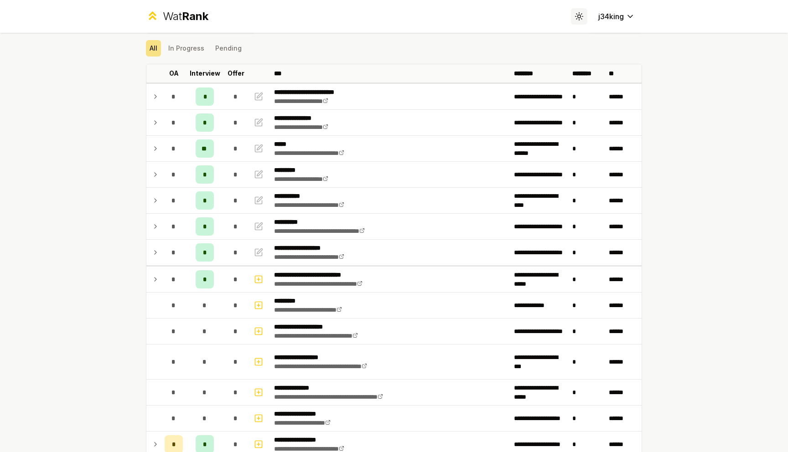 The image size is (788, 452). Describe the element at coordinates (228, 48) in the screenshot. I see `button: Pending` at that location.